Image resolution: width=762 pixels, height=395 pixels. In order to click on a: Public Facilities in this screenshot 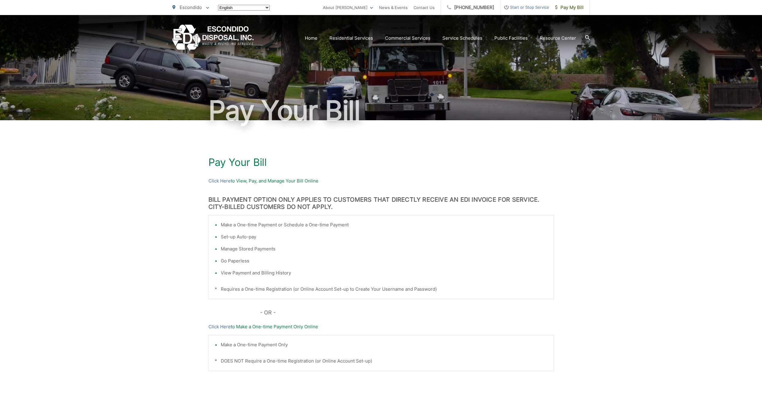, I will do `click(511, 38)`.